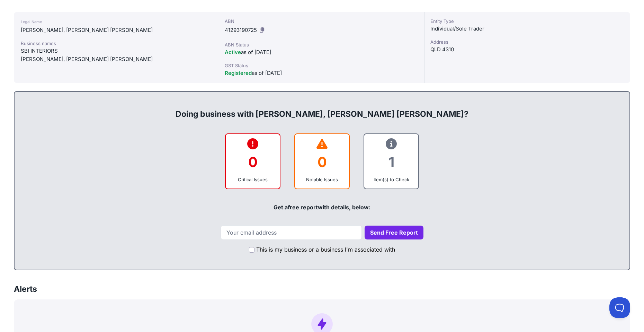 The height and width of the screenshot is (332, 644). What do you see at coordinates (321, 21) in the screenshot?
I see `div: ABN` at bounding box center [321, 21].